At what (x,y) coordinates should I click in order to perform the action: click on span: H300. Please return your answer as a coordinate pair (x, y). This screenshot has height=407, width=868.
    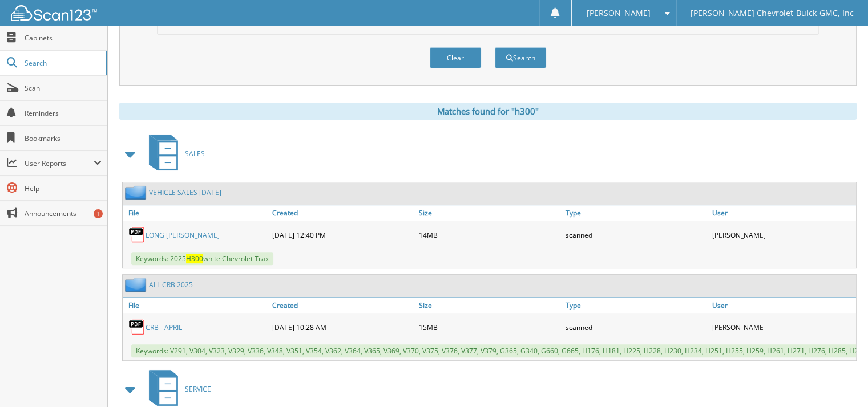
    Looking at the image, I should click on (194, 258).